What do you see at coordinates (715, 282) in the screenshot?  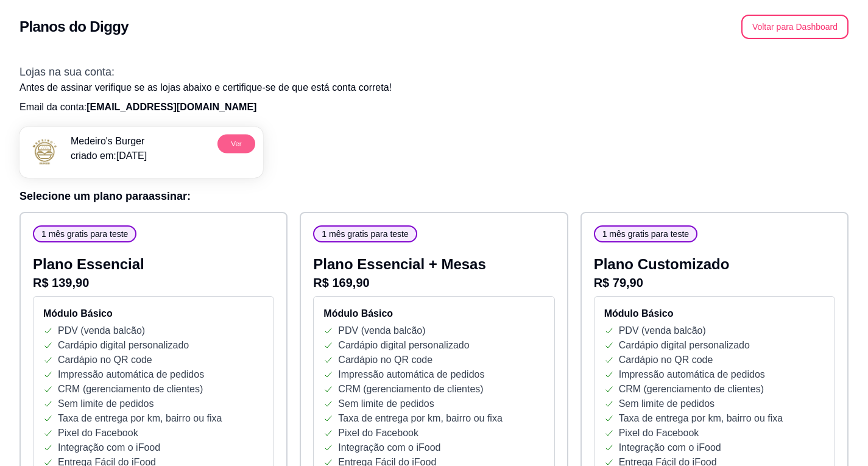 I see `p: R$ 79,90` at bounding box center [715, 282].